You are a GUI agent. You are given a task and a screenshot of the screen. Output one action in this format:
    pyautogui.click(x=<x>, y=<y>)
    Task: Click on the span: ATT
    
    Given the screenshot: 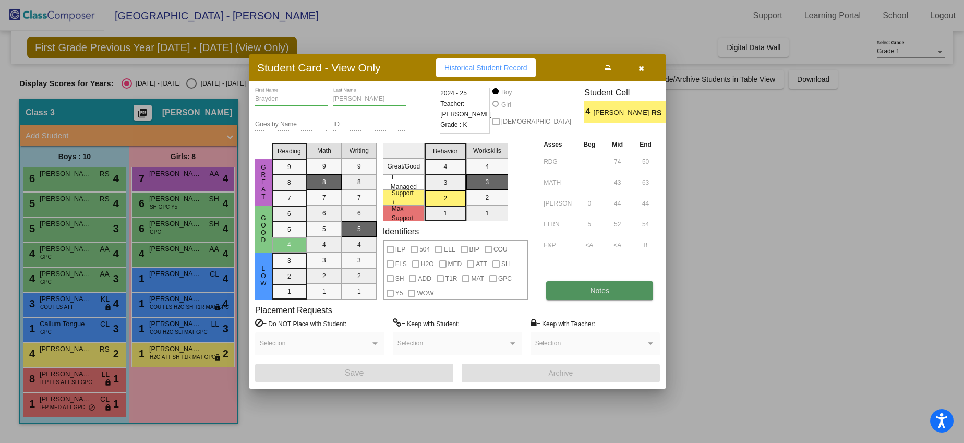 What is the action you would take?
    pyautogui.click(x=482, y=264)
    